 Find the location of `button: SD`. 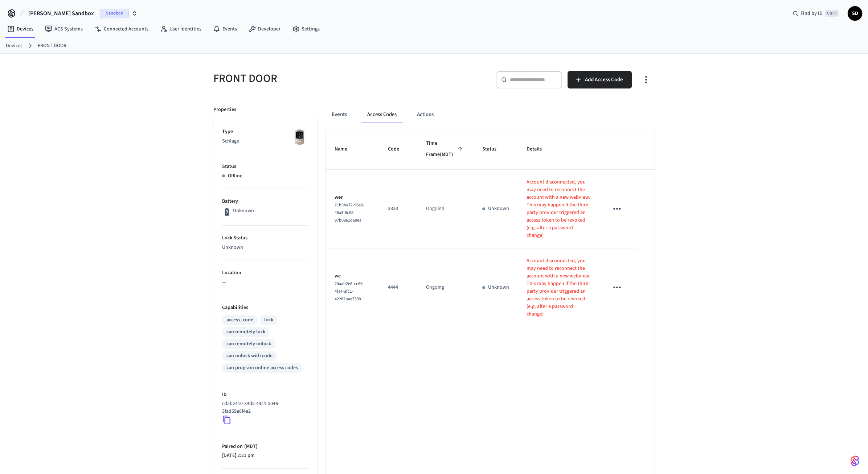

button: SD is located at coordinates (855, 13).